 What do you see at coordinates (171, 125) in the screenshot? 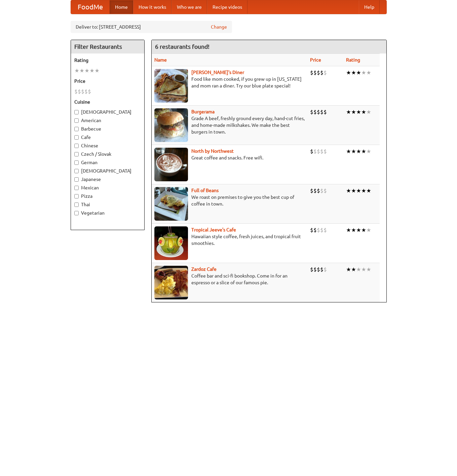
I see `img: burgerama.jpg` at bounding box center [171, 125].